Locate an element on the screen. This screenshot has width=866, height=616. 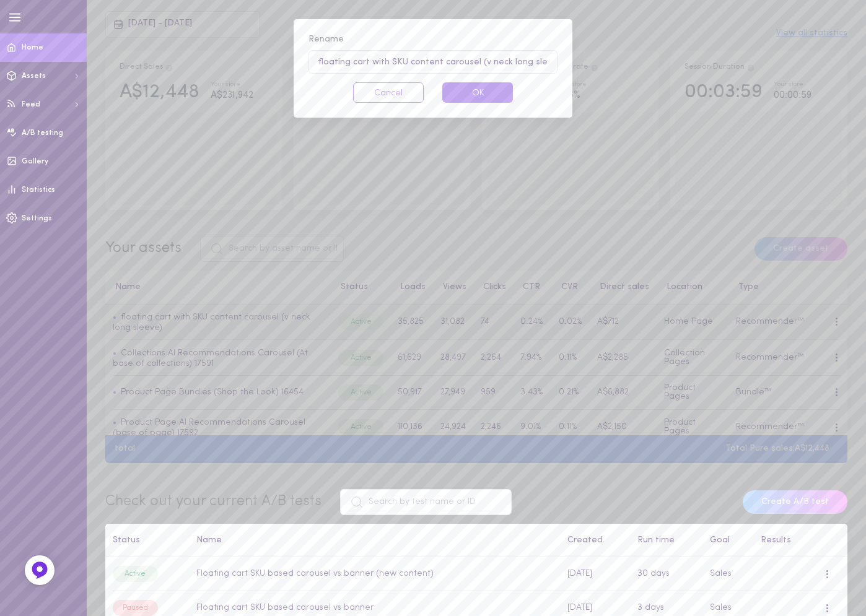
input: Search by test name or ID is located at coordinates (426, 502).